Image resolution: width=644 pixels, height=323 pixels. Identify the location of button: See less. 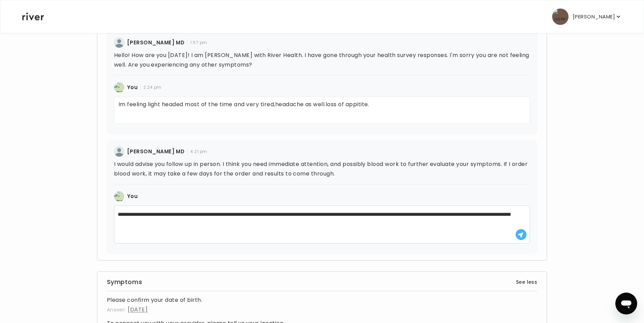
(526, 282).